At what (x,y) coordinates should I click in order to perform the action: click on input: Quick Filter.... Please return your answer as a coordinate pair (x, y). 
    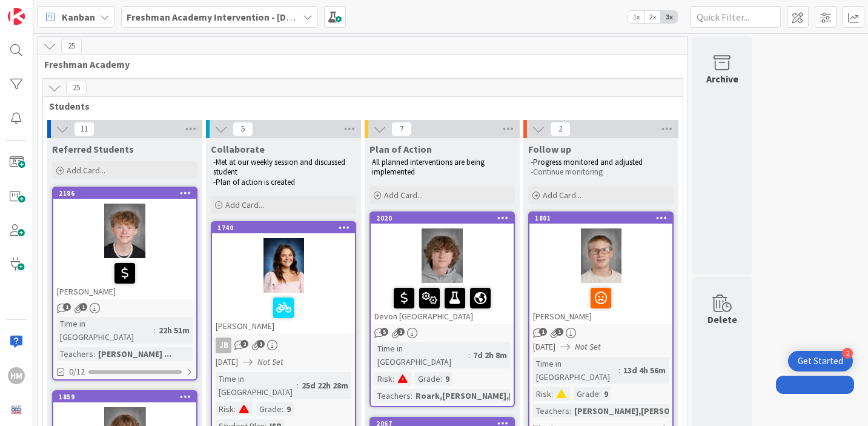
    Looking at the image, I should click on (736, 17).